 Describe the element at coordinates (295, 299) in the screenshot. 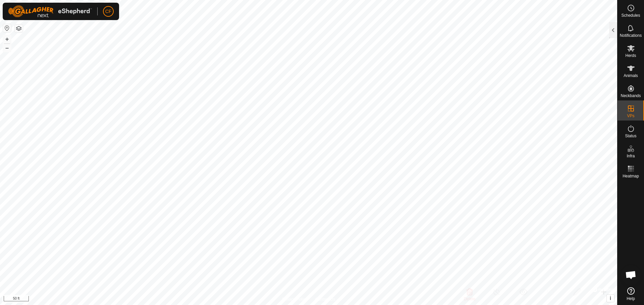

I see `a: Privacy Policy` at that location.